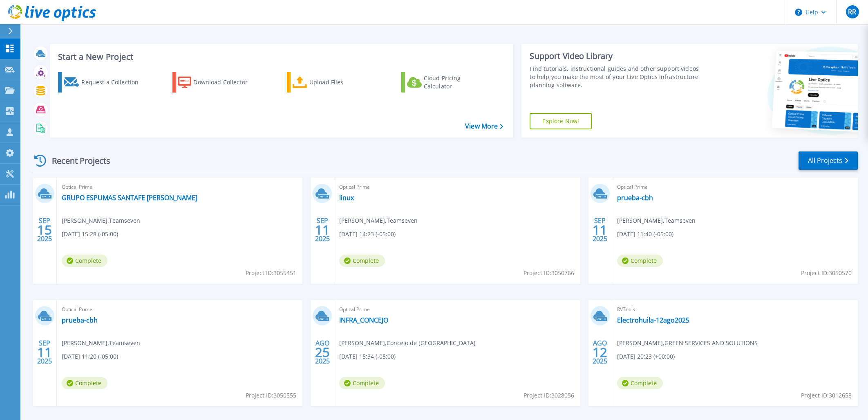  I want to click on a: INFRA_CONCEJO, so click(364, 320).